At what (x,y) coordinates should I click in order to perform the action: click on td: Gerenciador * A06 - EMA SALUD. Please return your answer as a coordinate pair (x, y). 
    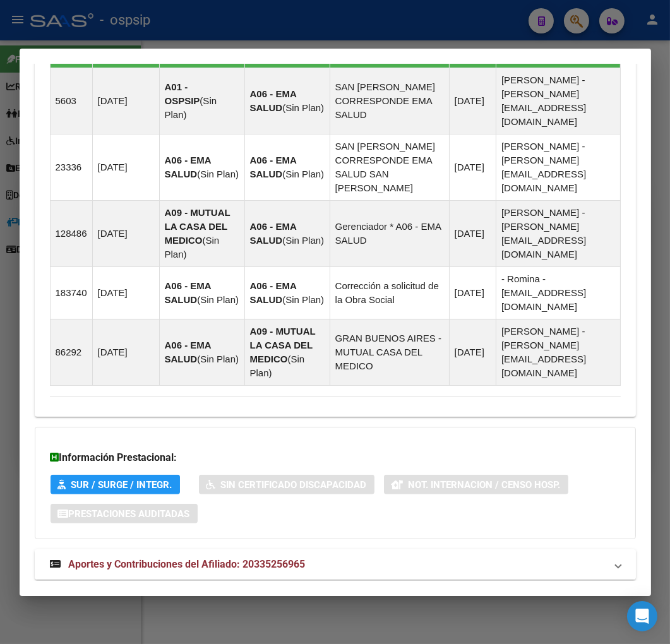
    Looking at the image, I should click on (389, 233).